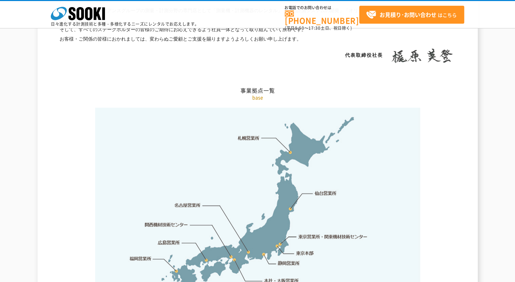 The height and width of the screenshot is (282, 515). I want to click on span: お電話でのお問い合わせは, so click(322, 8).